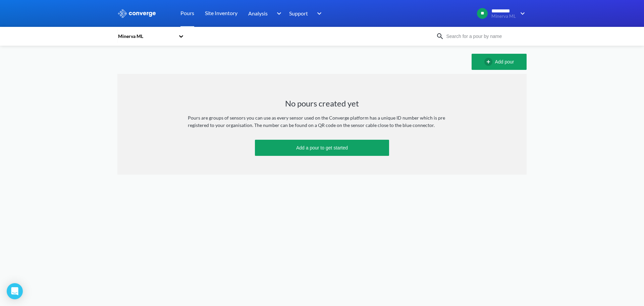 The image size is (644, 306). What do you see at coordinates (322, 104) in the screenshot?
I see `h1: No pours created yet` at bounding box center [322, 104].